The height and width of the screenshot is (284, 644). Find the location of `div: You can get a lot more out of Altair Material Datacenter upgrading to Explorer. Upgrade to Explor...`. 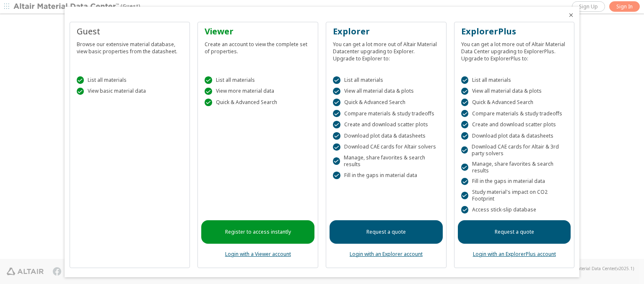

div: You can get a lot more out of Altair Material Datacenter upgrading to Explorer. Upgrade to Explor... is located at coordinates (387, 49).